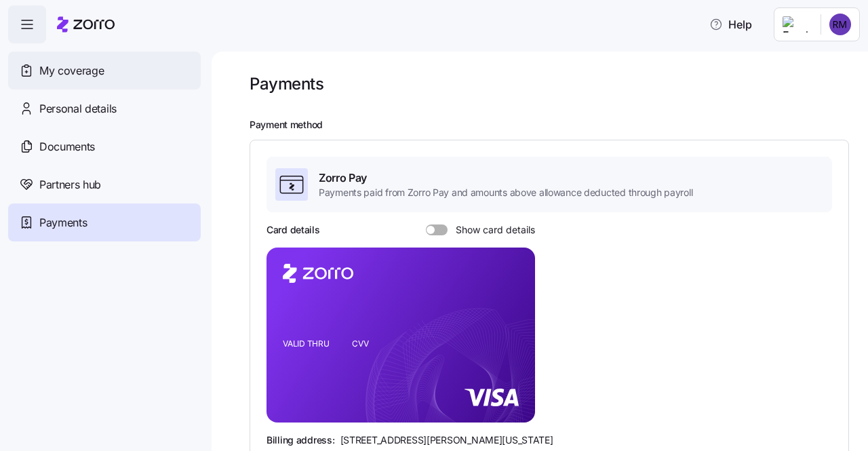 This screenshot has width=868, height=451. What do you see at coordinates (300, 440) in the screenshot?
I see `span: Billing address:` at bounding box center [300, 440].